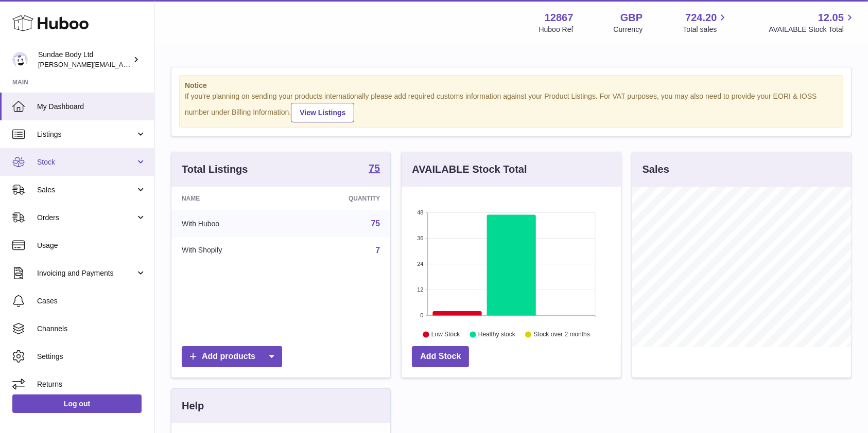  What do you see at coordinates (831, 18) in the screenshot?
I see `span: 12.05` at bounding box center [831, 18].